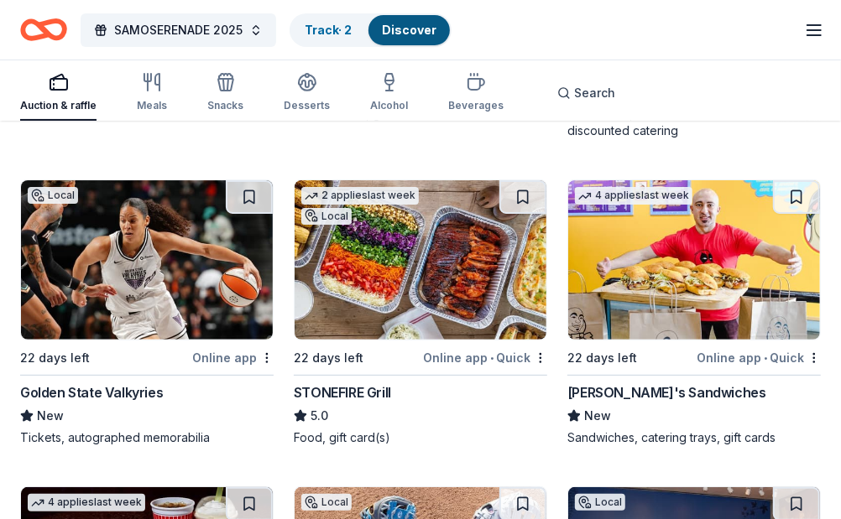 Image resolution: width=841 pixels, height=519 pixels. Describe the element at coordinates (328, 29) in the screenshot. I see `a: Track· 2` at that location.